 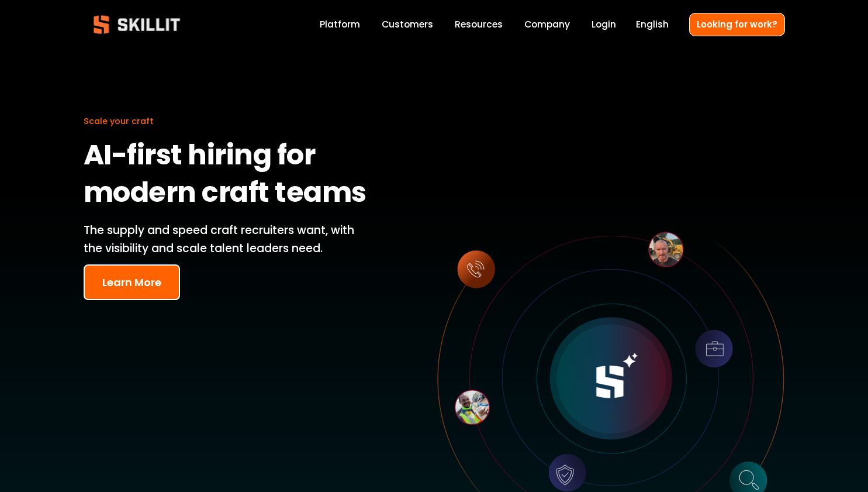 What do you see at coordinates (547, 25) in the screenshot?
I see `a: Company` at bounding box center [547, 25].